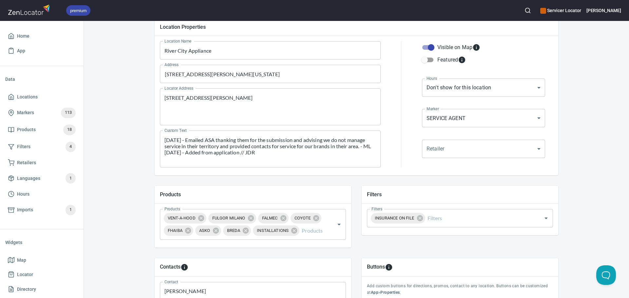 Image resolution: width=629 pixels, height=298 pixels. I want to click on button: Search, so click(527, 10).